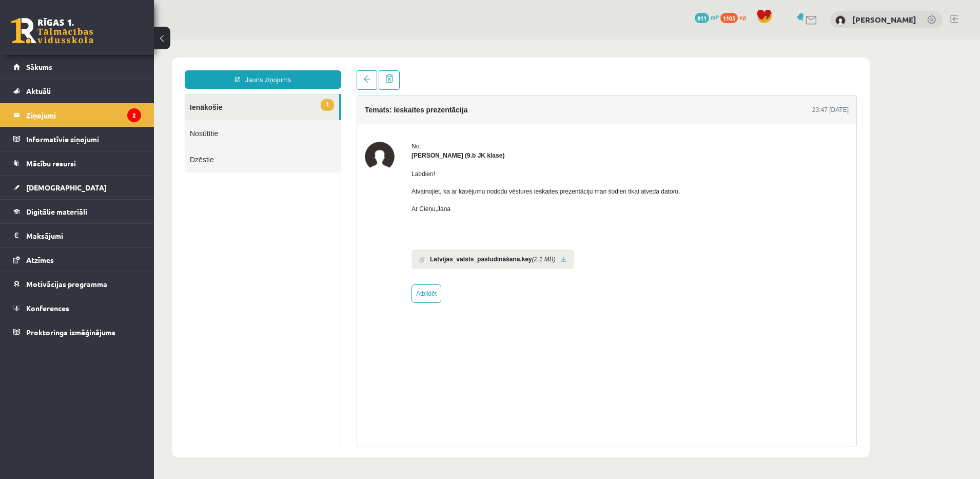  Describe the element at coordinates (109, 40) in the screenshot. I see `a: Jauns ziņojums` at that location.